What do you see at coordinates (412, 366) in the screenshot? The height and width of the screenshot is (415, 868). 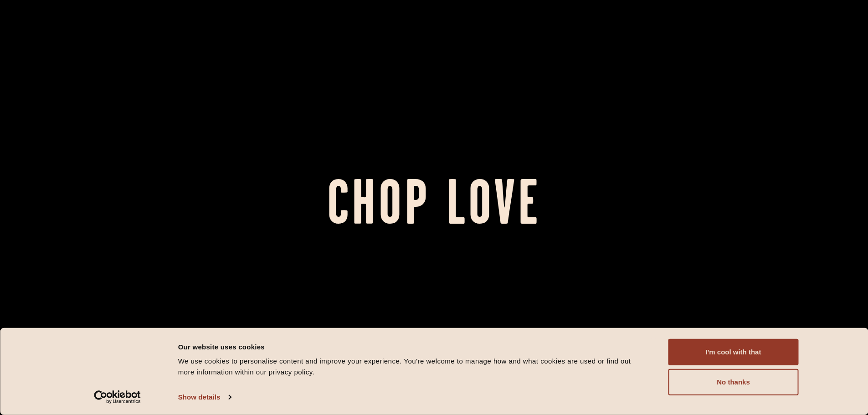 I see `div: We use cookies to personalise content and improve your experience. You're welcome to manage how a...` at bounding box center [412, 366].